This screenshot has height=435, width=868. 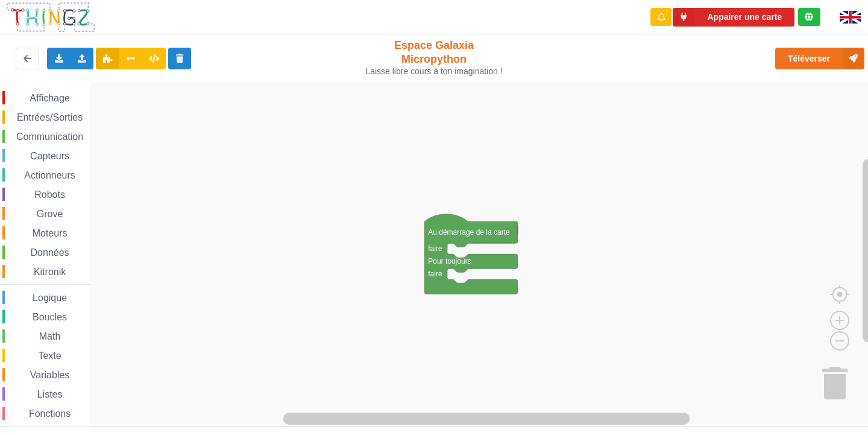 I want to click on span: Données, so click(x=50, y=252).